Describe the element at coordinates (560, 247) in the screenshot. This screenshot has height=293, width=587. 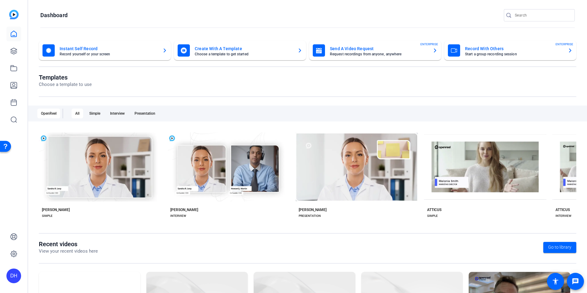
I see `span: Go to library` at that location.